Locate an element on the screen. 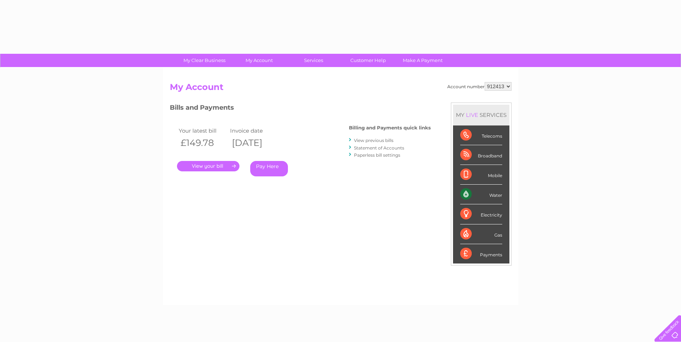 The width and height of the screenshot is (681, 342). div: Payments is located at coordinates (481, 254).